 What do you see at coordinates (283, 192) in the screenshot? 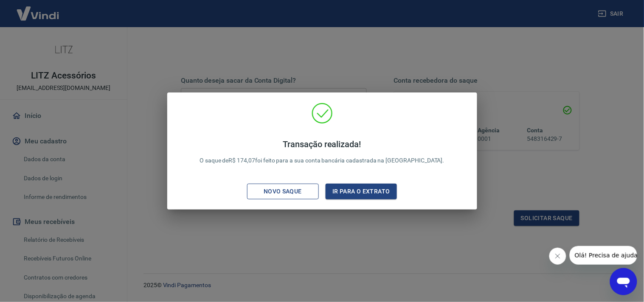
I see `div: Novo saque` at bounding box center [283, 192].